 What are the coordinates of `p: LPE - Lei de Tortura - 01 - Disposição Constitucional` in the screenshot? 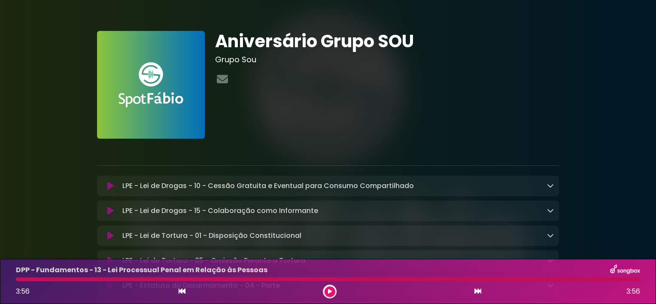 It's located at (212, 236).